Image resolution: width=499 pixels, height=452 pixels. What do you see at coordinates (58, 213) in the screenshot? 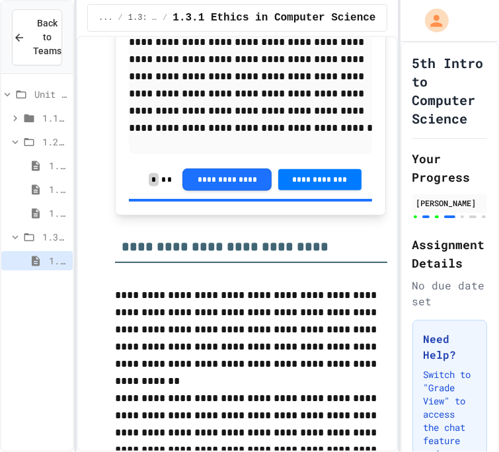
I see `span: 1.2.3 Professional Communication Challenge` at bounding box center [58, 213].